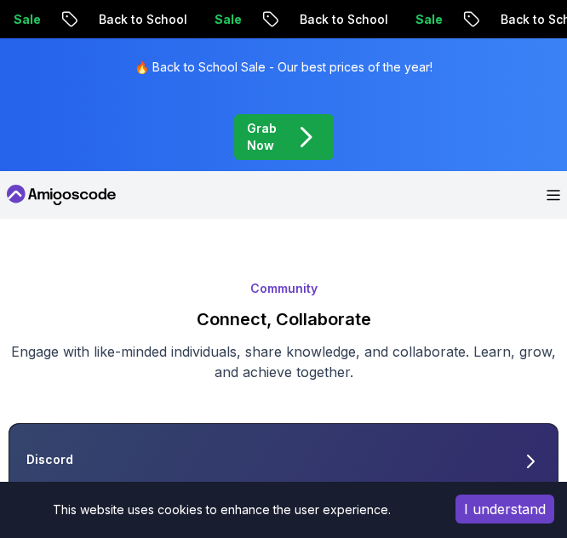 This screenshot has height=538, width=567. Describe the element at coordinates (222, 510) in the screenshot. I see `div: This website uses cookies to enhance the user experience.` at that location.